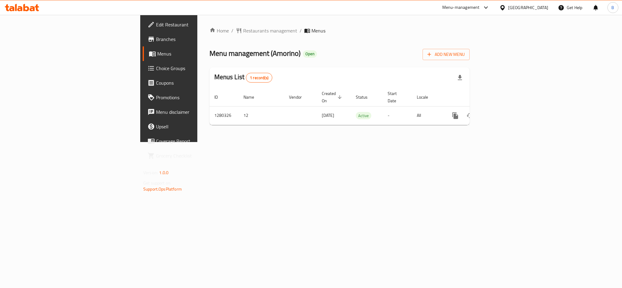 Image resolution: width=622 pixels, height=288 pixels. I want to click on a: Menus, so click(193, 54).